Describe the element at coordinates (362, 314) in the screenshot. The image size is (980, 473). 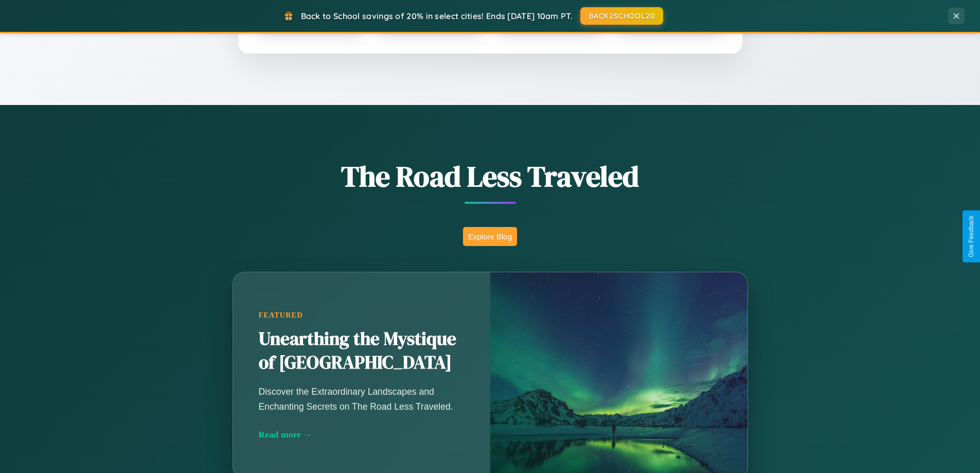
I see `div: Featured` at that location.